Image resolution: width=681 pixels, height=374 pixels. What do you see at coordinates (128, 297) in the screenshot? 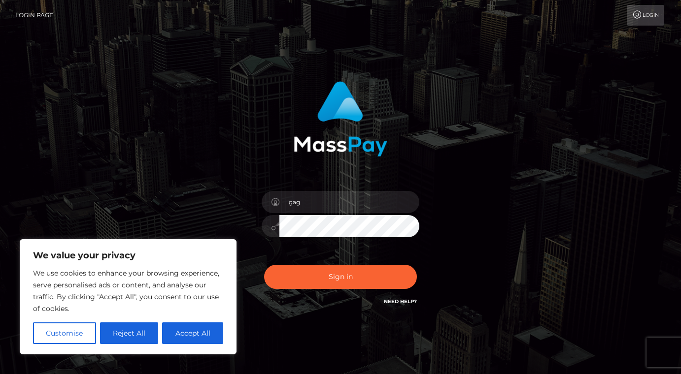
I see `div: We value your privacy` at bounding box center [128, 297].